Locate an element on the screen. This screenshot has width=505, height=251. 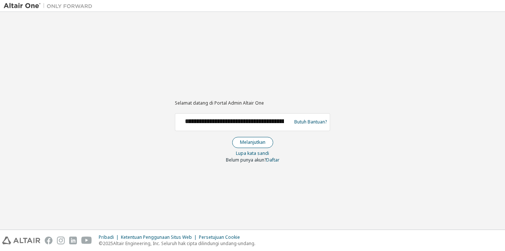
a: Butuh Bantuan? is located at coordinates (310, 122).